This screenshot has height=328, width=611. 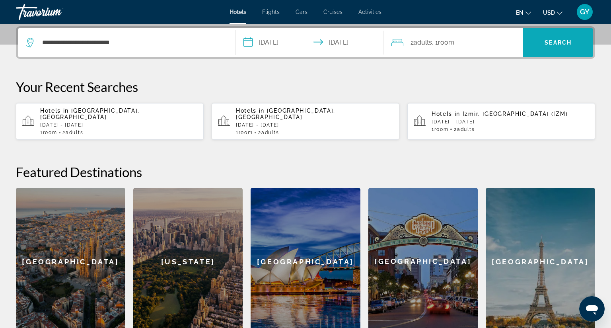 What do you see at coordinates (306, 87) in the screenshot?
I see `p: Your Recent Searches` at bounding box center [306, 87].